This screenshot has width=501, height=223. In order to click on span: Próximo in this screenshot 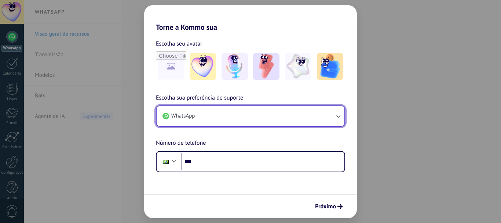, I will do `click(326, 206)`.